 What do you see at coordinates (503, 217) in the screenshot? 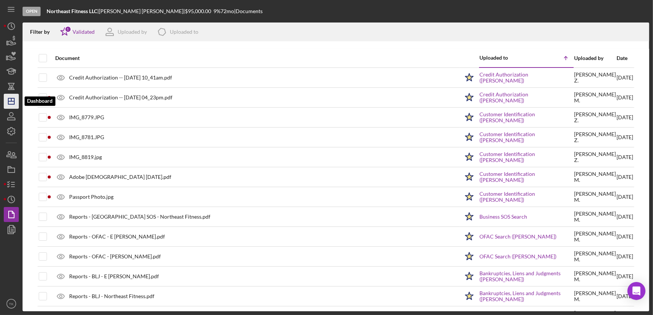
I see `a: Business SOS Search` at bounding box center [503, 217].